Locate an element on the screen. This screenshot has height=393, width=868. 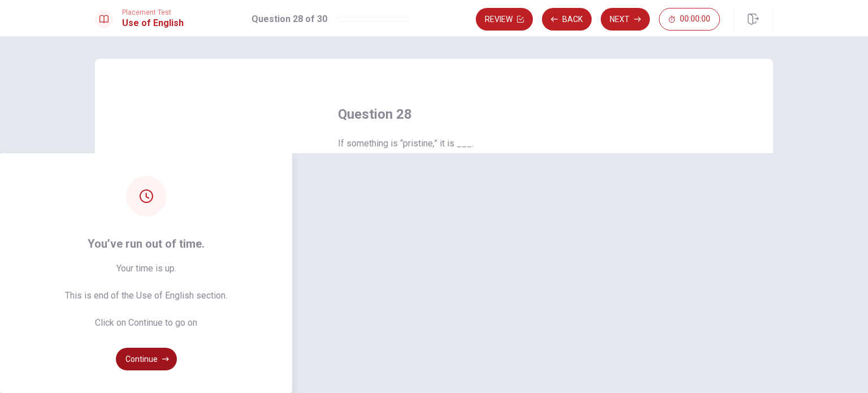
h1: Use of English is located at coordinates (153, 23).